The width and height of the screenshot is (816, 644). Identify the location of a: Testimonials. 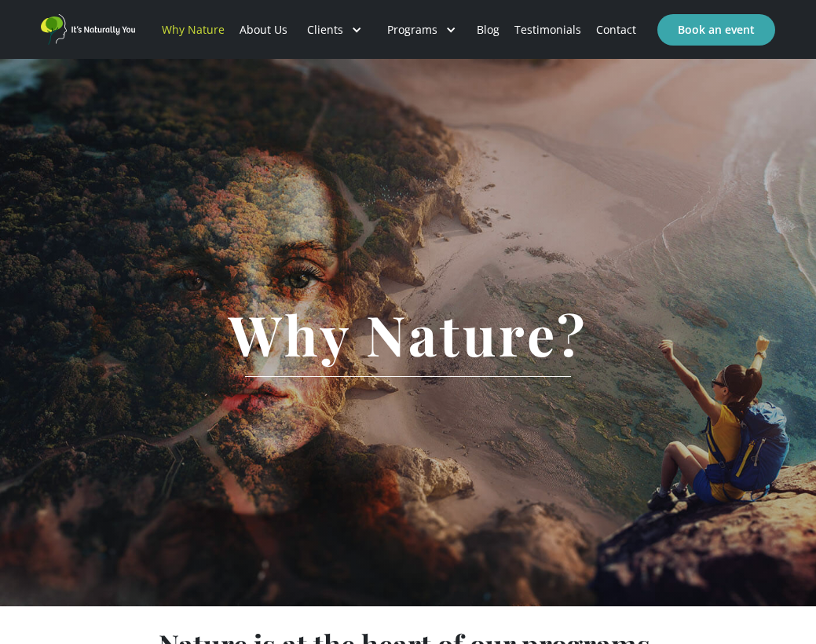
(549, 30).